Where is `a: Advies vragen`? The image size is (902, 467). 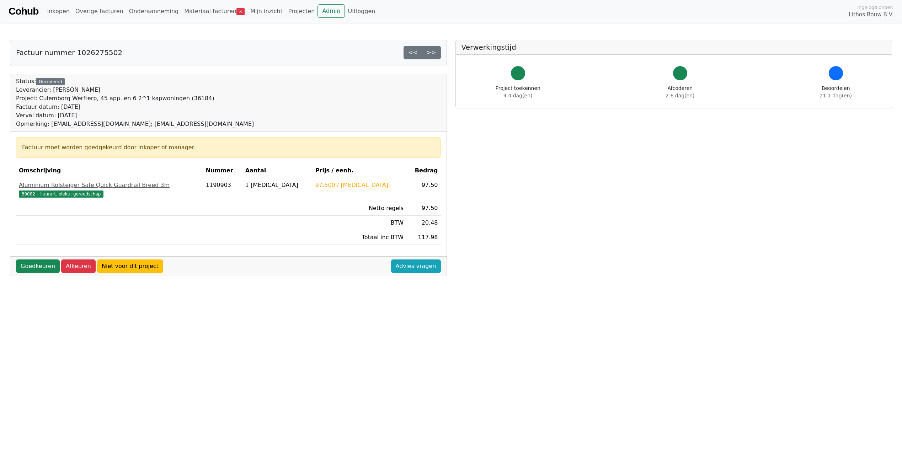 a: Advies vragen is located at coordinates (416, 266).